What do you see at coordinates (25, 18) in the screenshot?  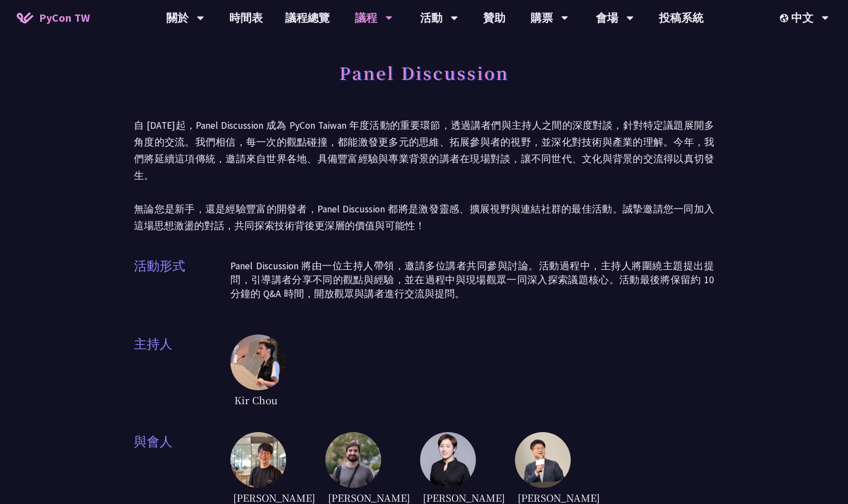 I see `img: Home icon of PyCon TW 2025` at bounding box center [25, 18].